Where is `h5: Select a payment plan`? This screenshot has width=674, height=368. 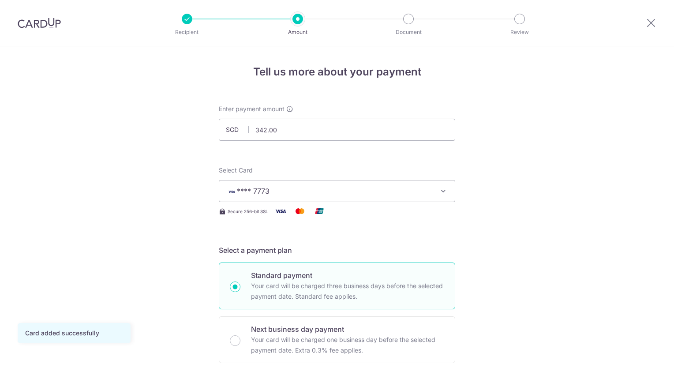
h5: Select a payment plan is located at coordinates (337, 250).